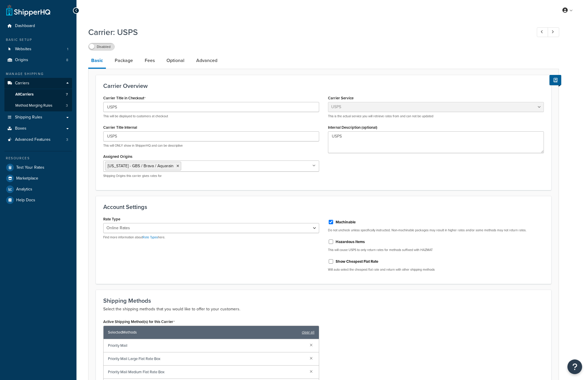 The width and height of the screenshot is (588, 380). I want to click on div: Basic Setup, so click(38, 40).